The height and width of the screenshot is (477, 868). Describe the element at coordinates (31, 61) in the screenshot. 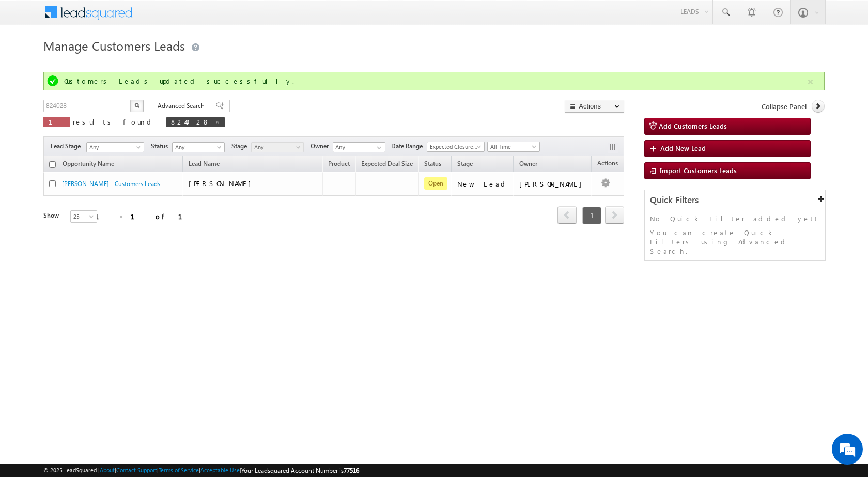

I see `img: d_60004797649_company_0_60004797649` at that location.